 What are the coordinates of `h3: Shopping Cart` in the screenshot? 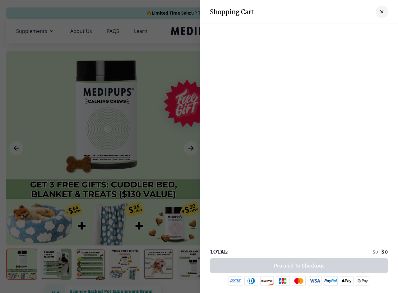 It's located at (231, 12).